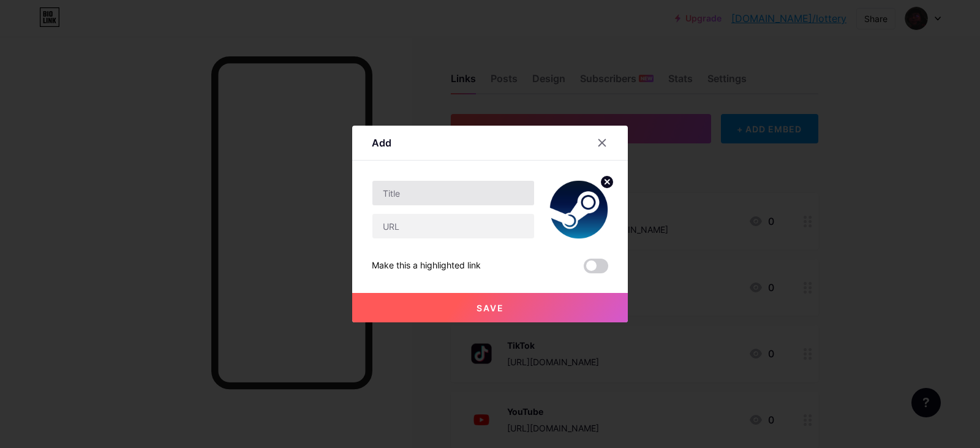 Image resolution: width=980 pixels, height=448 pixels. I want to click on div: Make this a highlighted link, so click(427, 266).